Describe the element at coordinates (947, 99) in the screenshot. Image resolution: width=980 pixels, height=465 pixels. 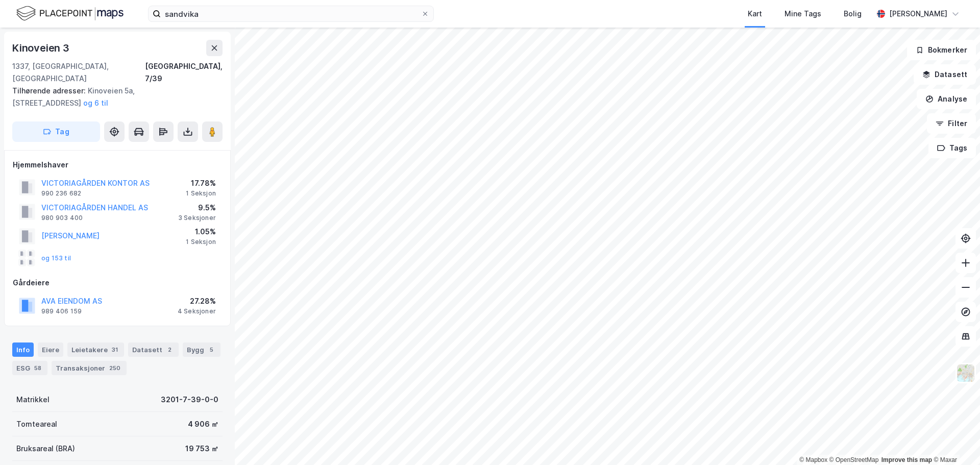
I see `button: Analyse` at that location.